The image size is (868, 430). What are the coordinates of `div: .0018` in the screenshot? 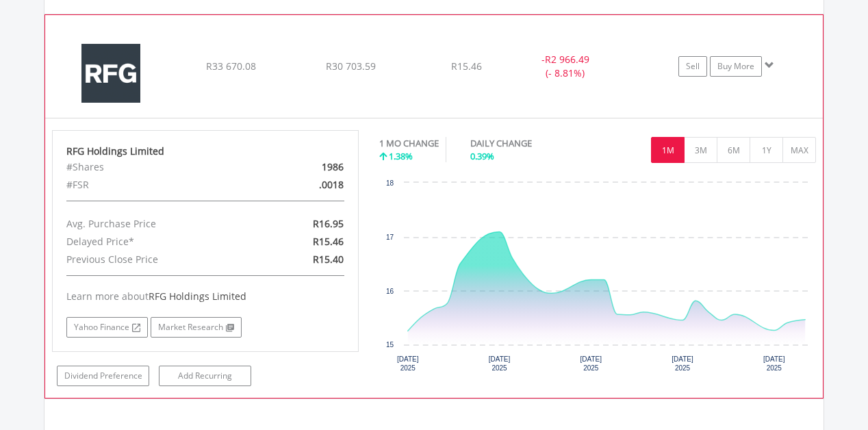 It's located at (304, 185).